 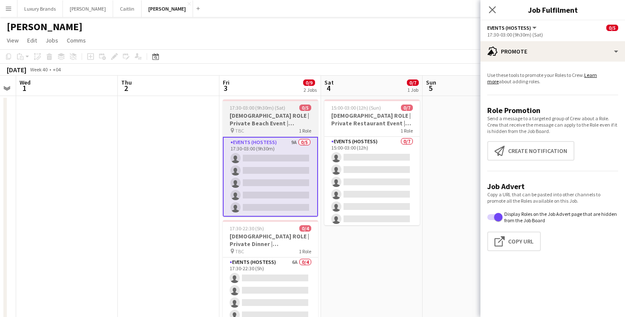 I want to click on h3: Role Promotion, so click(x=553, y=110).